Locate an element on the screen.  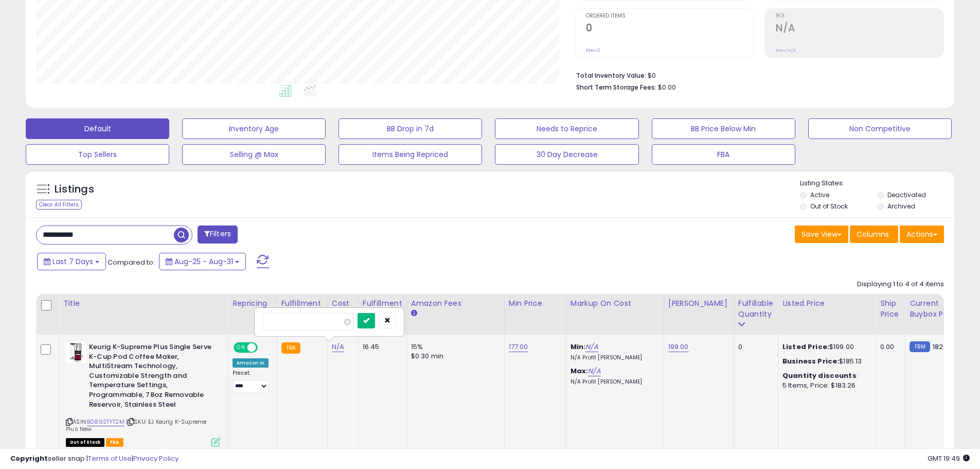
div: Fulfillment is located at coordinates (302, 303).